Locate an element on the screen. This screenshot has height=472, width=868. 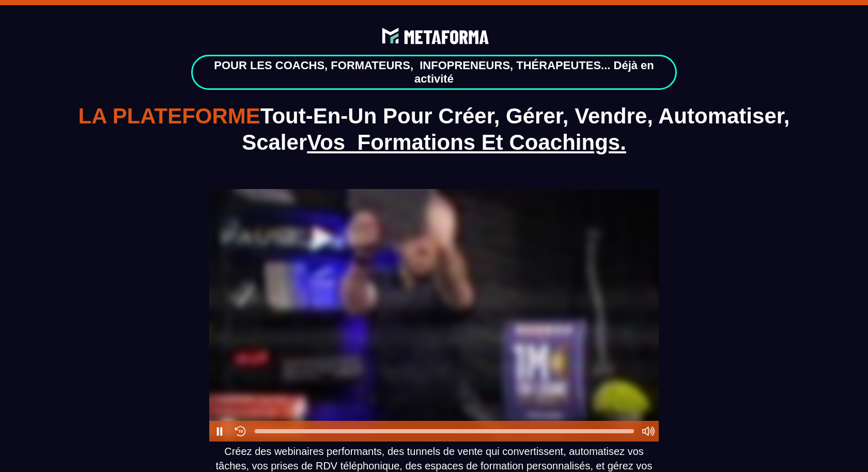
button: Pause is located at coordinates (220, 432).